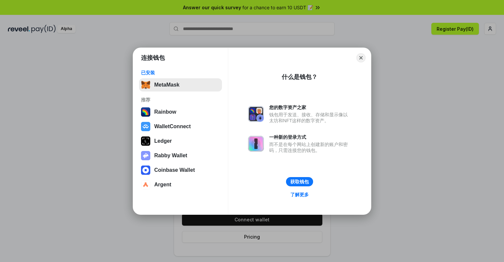 Image resolution: width=504 pixels, height=262 pixels. Describe the element at coordinates (180, 100) in the screenshot. I see `div: 推荐` at that location.